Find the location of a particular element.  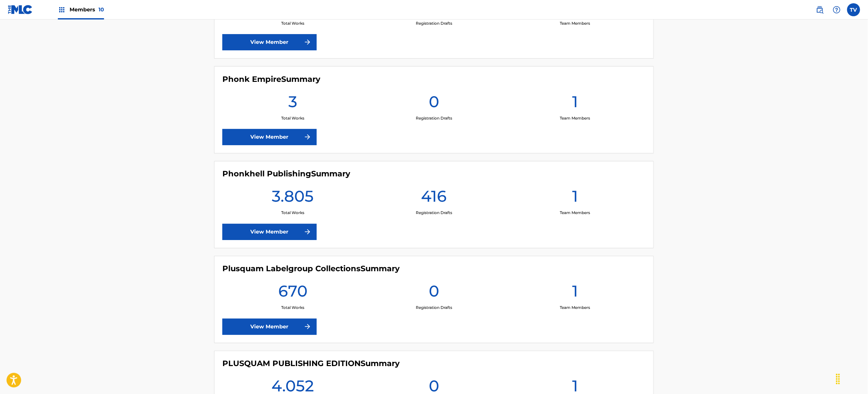

h1: 3.805 is located at coordinates (293, 198).